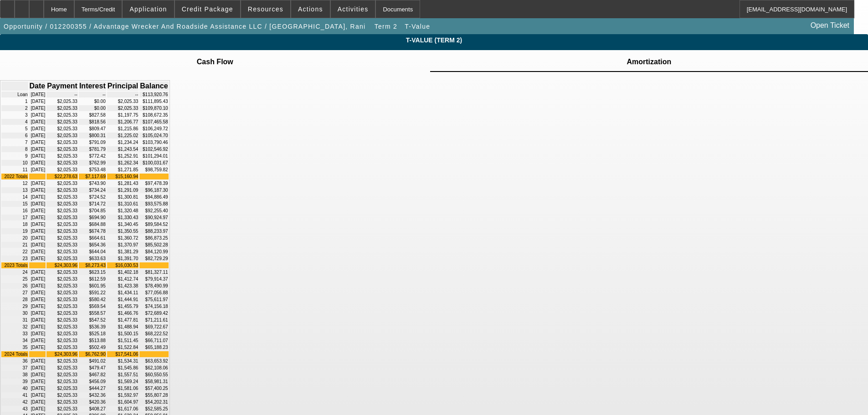 The width and height of the screenshot is (868, 415). What do you see at coordinates (310, 9) in the screenshot?
I see `span: Actions` at bounding box center [310, 9].